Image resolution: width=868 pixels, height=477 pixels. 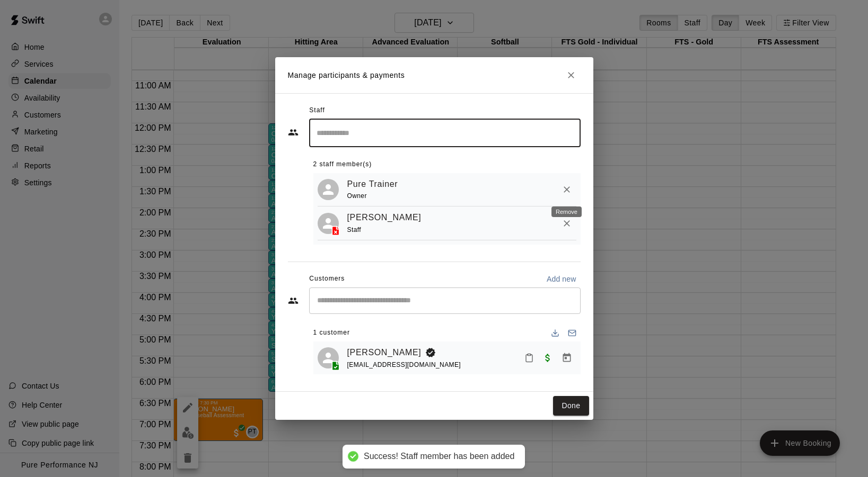 What do you see at coordinates (328, 358) in the screenshot?
I see `div: Mason Condron` at bounding box center [328, 358].